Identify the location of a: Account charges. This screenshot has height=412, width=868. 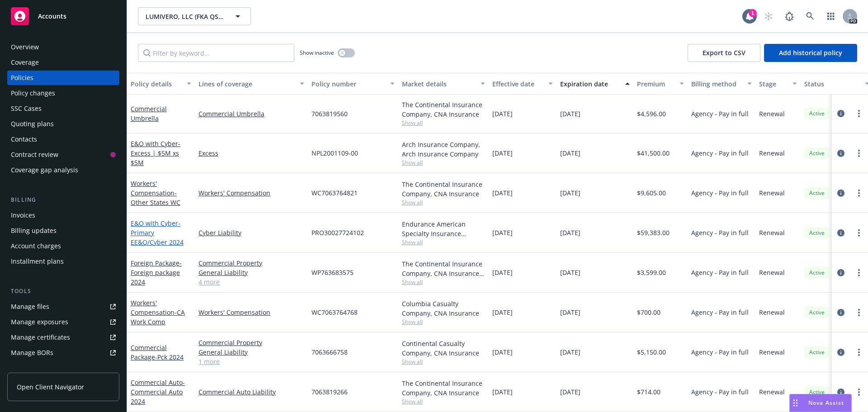
(63, 246).